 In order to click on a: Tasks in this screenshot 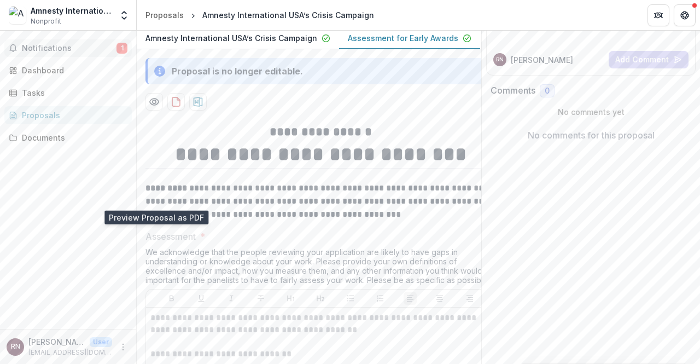, I will do `click(68, 92)`.